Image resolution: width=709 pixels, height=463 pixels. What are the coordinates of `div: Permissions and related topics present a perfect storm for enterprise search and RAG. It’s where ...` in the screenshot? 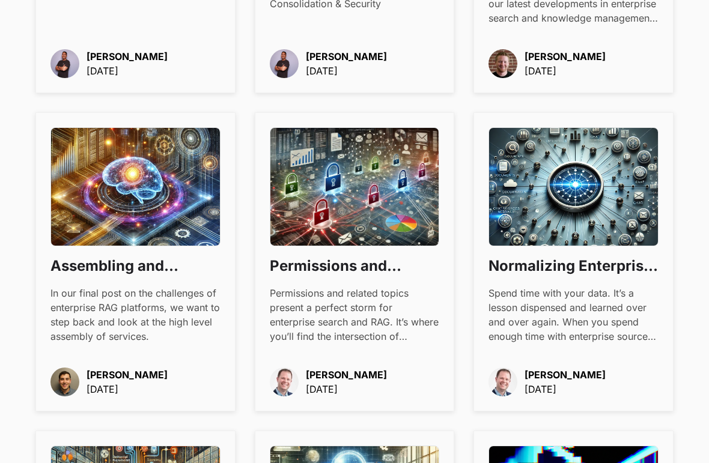 It's located at (355, 315).